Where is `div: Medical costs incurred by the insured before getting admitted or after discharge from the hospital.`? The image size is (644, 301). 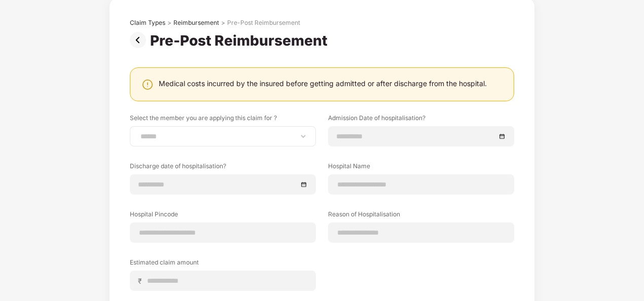 div: Medical costs incurred by the insured before getting admitted or after discharge from the hospital. is located at coordinates (322, 83).